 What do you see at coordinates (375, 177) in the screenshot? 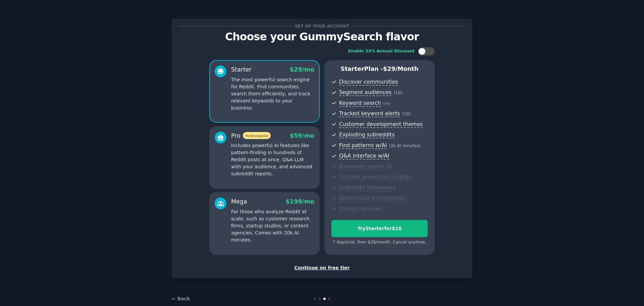
I see `span: Content promotion insights` at bounding box center [375, 177].